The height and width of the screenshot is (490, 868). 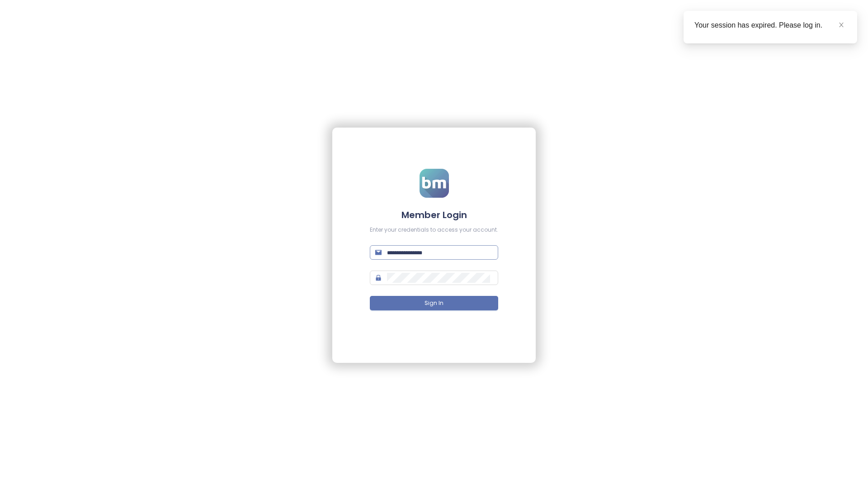 What do you see at coordinates (841, 25) in the screenshot?
I see `span: close` at bounding box center [841, 25].